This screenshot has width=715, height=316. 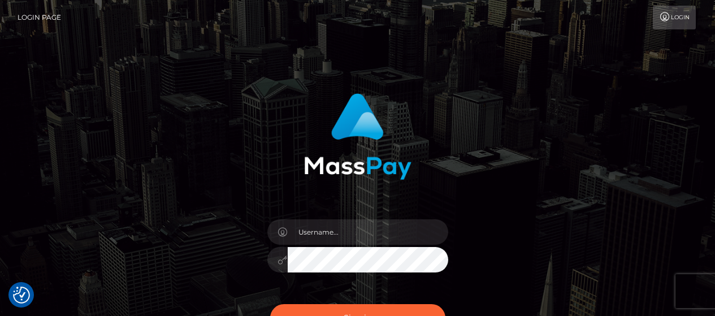 I want to click on img: Revisit consent button, so click(x=21, y=295).